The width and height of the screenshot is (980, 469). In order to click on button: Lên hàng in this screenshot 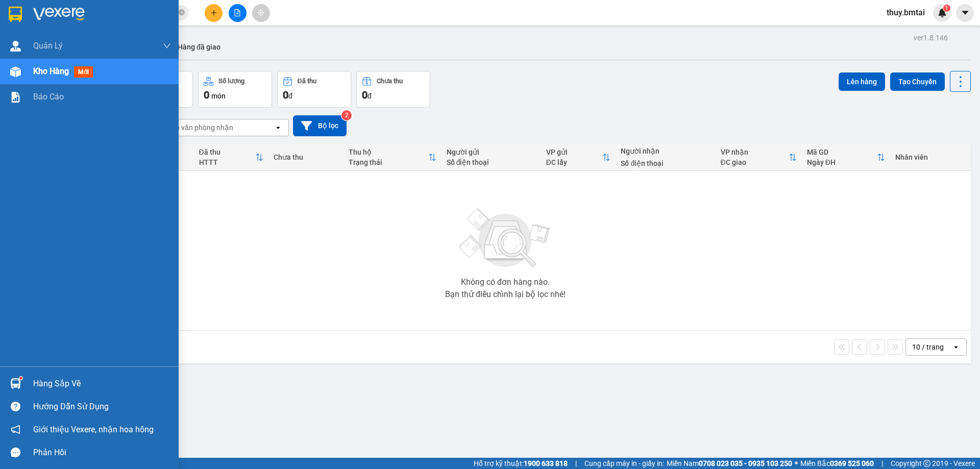, I will do `click(861, 82)`.